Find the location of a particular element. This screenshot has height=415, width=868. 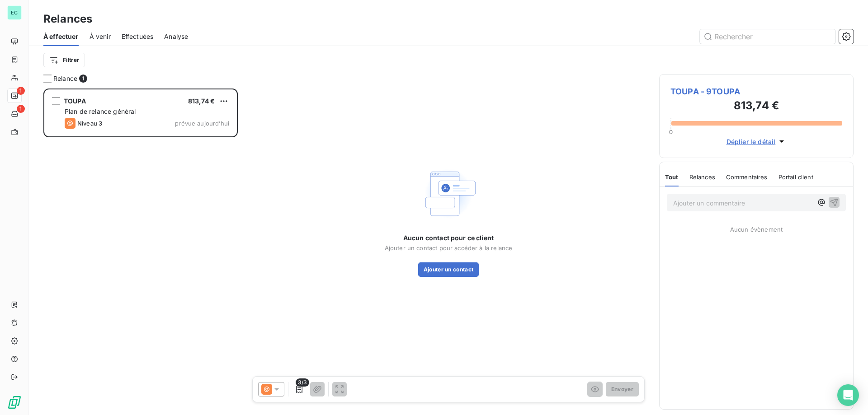

span: 813,74 € is located at coordinates (201, 100).